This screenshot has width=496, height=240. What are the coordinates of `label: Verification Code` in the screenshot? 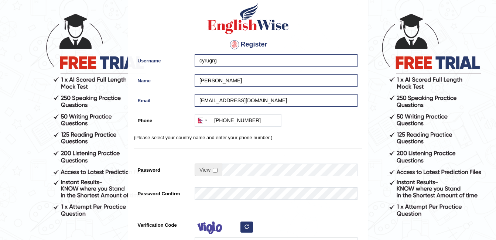 It's located at (163, 223).